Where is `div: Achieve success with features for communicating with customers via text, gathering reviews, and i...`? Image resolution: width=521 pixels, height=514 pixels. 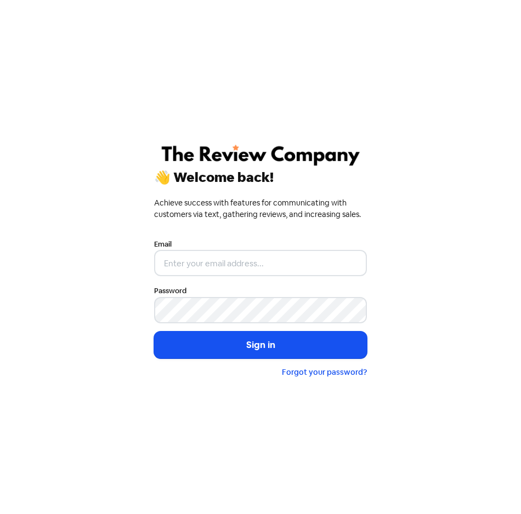 div: Achieve success with features for communicating with customers via text, gathering reviews, and i... is located at coordinates (260, 209).